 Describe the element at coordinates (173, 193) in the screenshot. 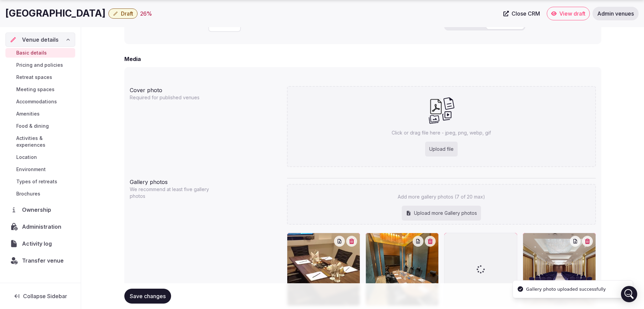

I see `p: We recommend at least five gallery photos` at that location.